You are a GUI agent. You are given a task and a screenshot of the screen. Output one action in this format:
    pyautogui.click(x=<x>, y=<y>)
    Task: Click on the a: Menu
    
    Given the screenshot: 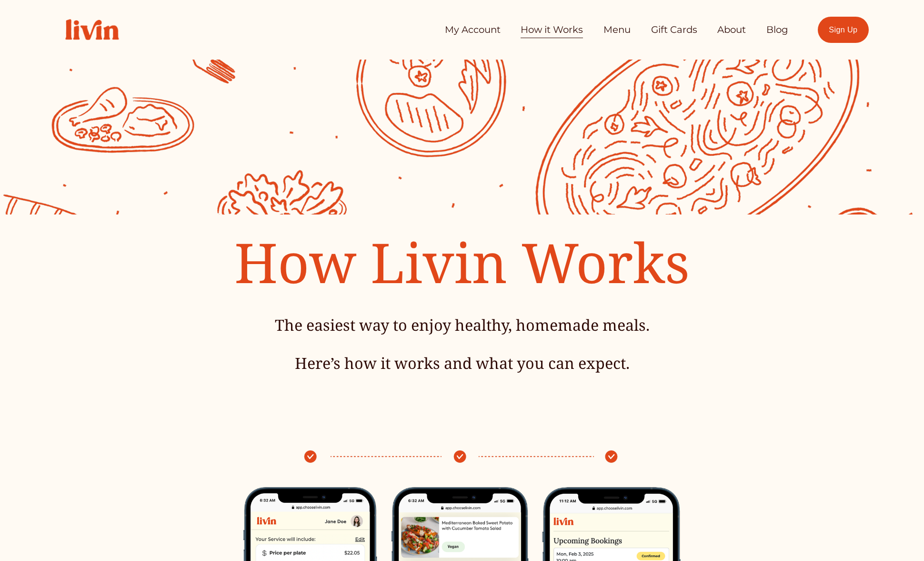 What is the action you would take?
    pyautogui.click(x=617, y=30)
    